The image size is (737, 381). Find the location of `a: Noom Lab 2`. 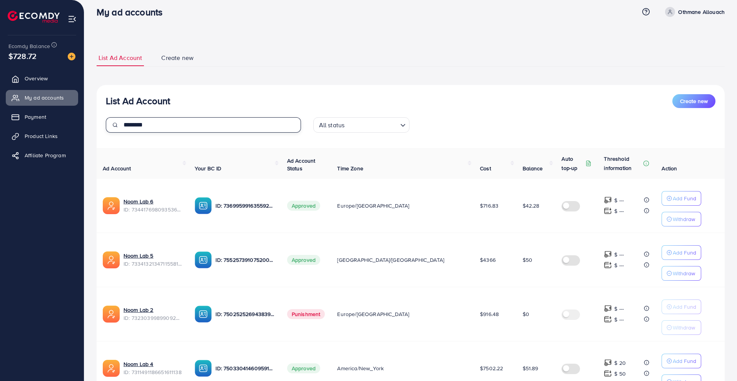

a: Noom Lab 2 is located at coordinates (139, 310).